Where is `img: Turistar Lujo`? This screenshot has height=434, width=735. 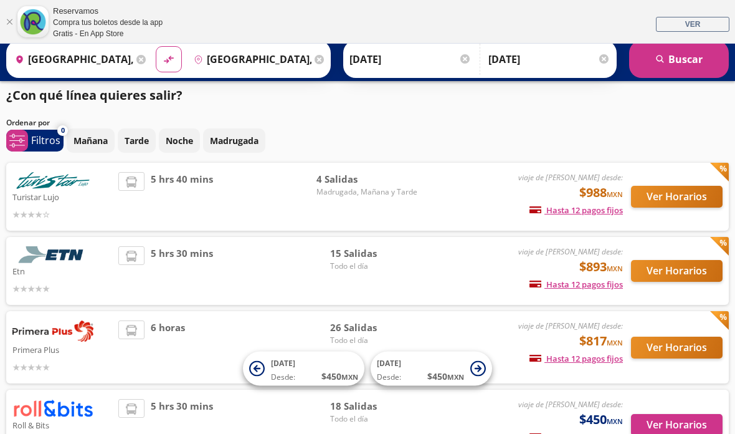 img: Turistar Lujo is located at coordinates (53, 180).